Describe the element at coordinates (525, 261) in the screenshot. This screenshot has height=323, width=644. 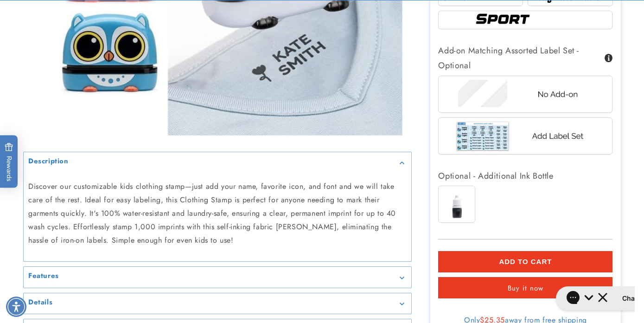
I see `span: Add to cart` at that location.